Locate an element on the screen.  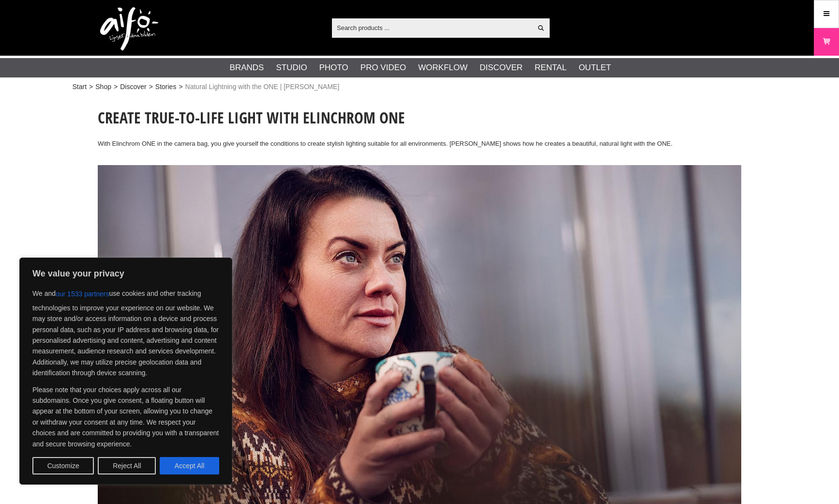
input: Search products ... is located at coordinates (431, 28).